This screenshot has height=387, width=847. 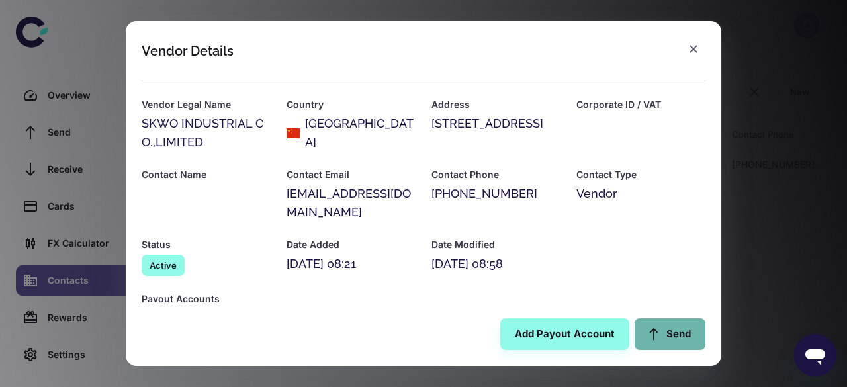 I want to click on div: SKWO INDUSTRIAL CO.,LIMITED, so click(x=206, y=133).